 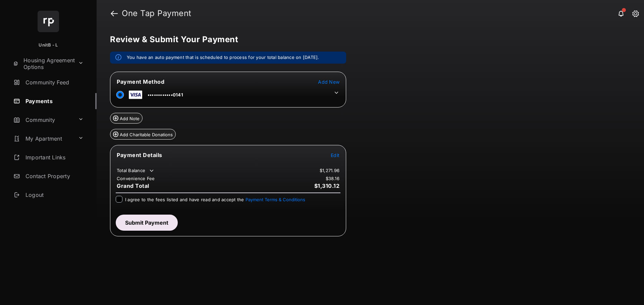 What do you see at coordinates (54, 195) in the screenshot?
I see `a: Logout` at bounding box center [54, 195].